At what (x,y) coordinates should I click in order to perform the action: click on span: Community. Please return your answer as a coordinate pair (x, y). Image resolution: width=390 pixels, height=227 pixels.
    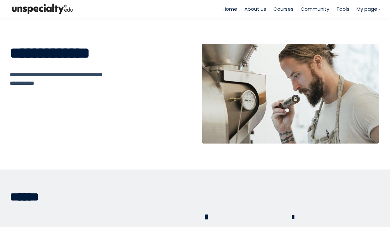
    Looking at the image, I should click on (315, 9).